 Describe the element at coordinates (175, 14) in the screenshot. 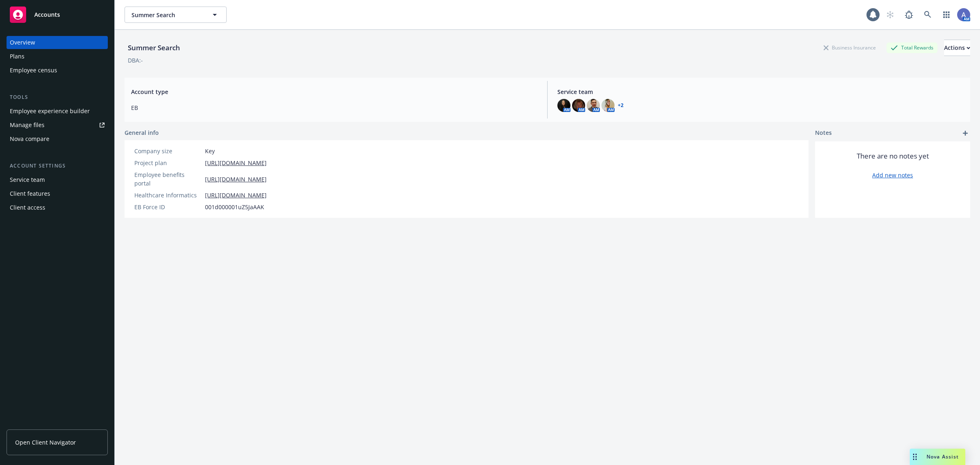

I see `button: Summer Search` at that location.